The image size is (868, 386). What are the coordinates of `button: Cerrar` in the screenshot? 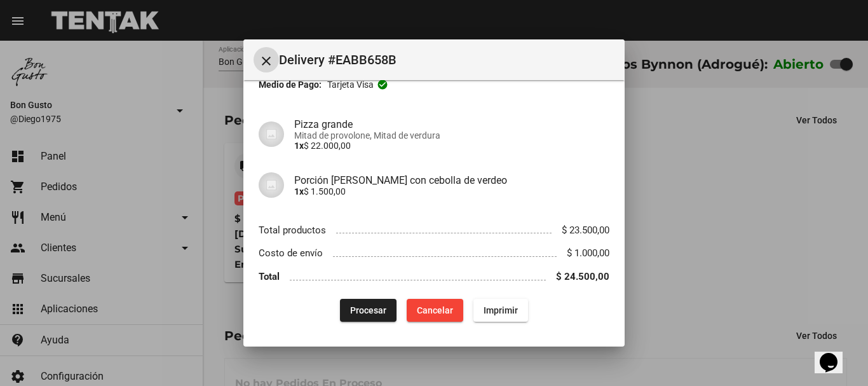 It's located at (266, 60).